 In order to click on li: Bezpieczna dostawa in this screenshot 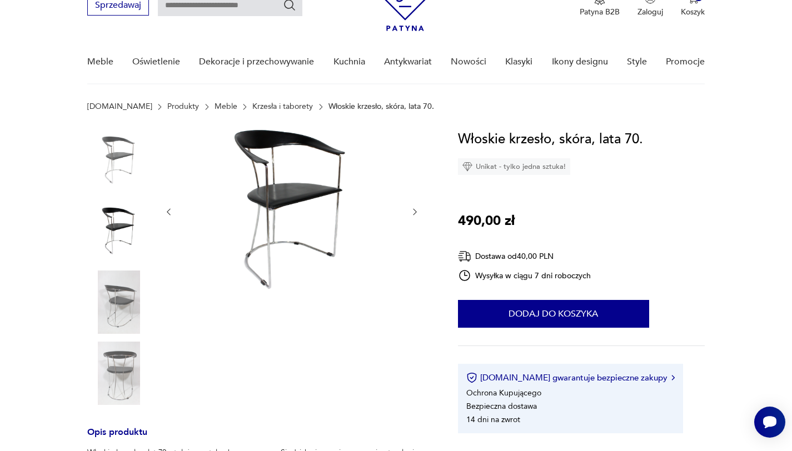, I will do `click(501, 406)`.